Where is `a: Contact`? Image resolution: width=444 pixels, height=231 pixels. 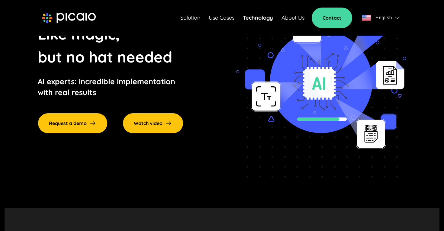
a: Contact is located at coordinates (332, 18).